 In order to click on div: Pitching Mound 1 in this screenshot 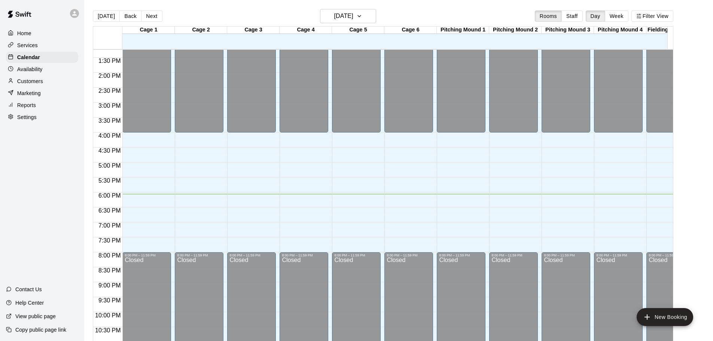, I will do `click(463, 30)`.